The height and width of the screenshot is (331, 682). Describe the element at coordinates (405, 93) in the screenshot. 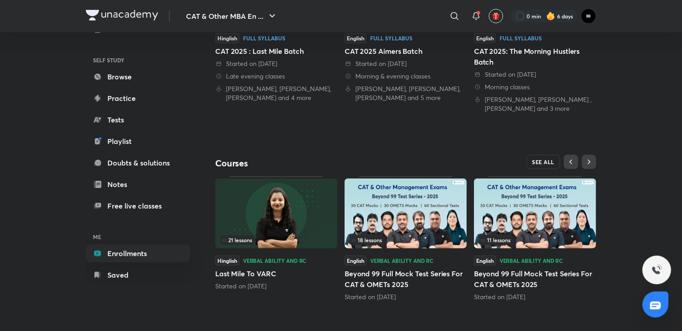

I see `div: Lokesh Sharma, Amiya Kumar, Deepika Awasthi and 5 more` at that location.